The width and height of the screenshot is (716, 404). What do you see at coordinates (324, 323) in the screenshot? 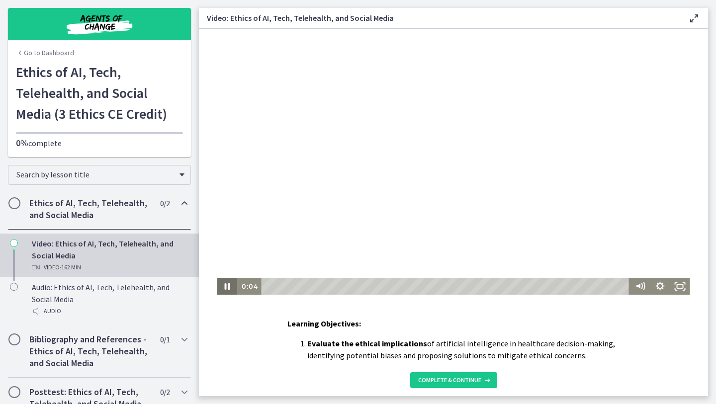
I see `span: Learning Objectives:` at bounding box center [324, 323].